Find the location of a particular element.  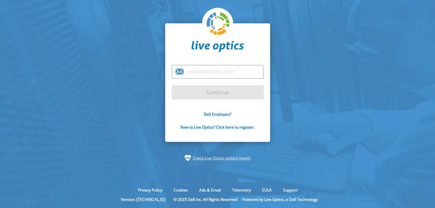

a: Telemetry is located at coordinates (241, 190).